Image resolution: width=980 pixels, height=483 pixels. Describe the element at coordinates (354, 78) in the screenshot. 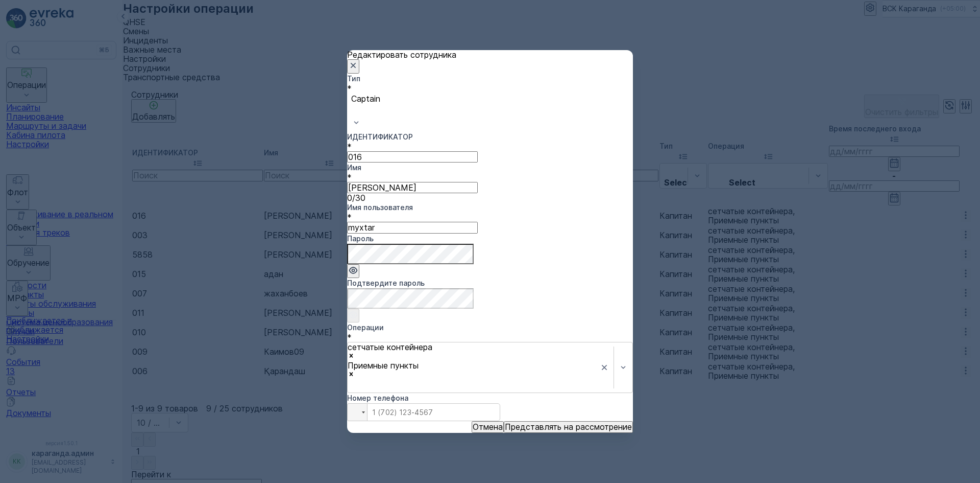

I see `font: Тип` at that location.